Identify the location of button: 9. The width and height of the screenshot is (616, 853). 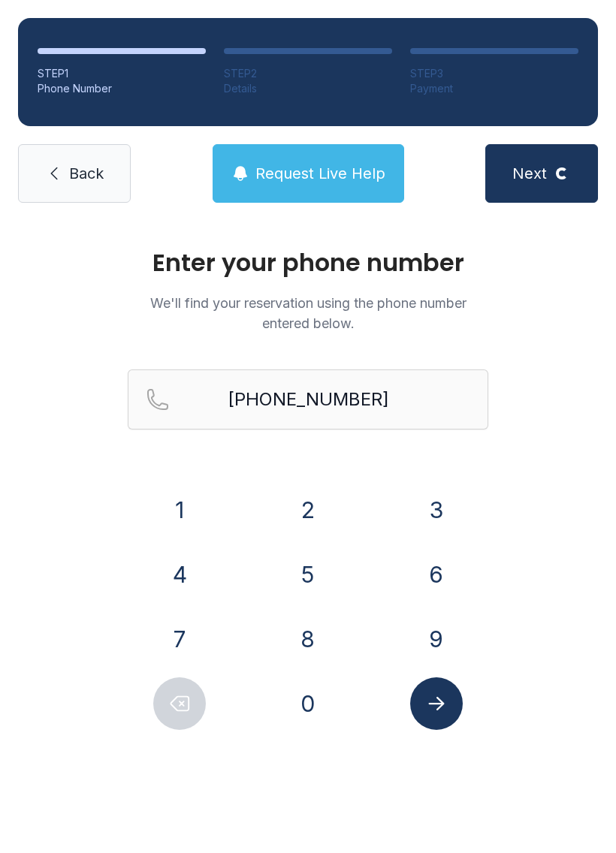
(437, 640).